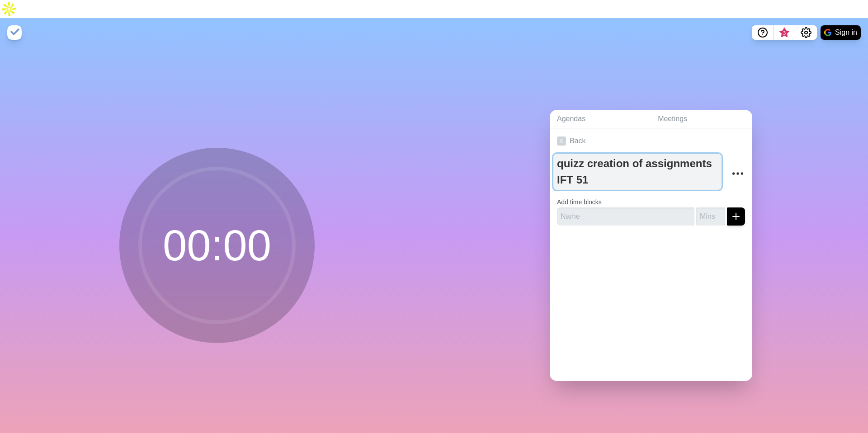  Describe the element at coordinates (763, 33) in the screenshot. I see `button: Help` at that location.